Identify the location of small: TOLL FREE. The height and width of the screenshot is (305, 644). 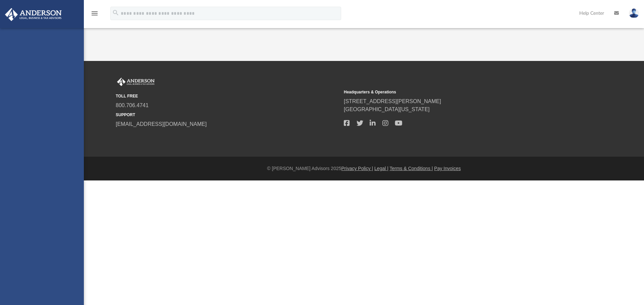
(228, 96).